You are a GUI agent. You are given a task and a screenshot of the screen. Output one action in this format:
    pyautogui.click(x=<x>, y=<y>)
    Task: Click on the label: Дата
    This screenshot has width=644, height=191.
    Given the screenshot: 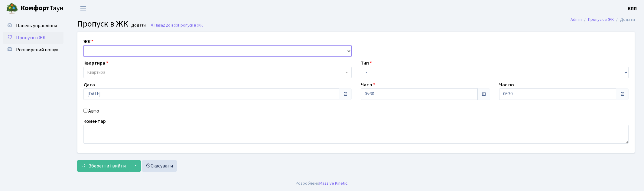 What is the action you would take?
    pyautogui.click(x=89, y=85)
    